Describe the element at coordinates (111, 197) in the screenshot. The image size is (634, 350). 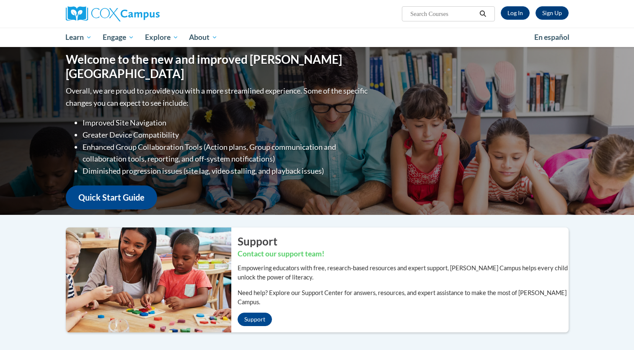
I see `a: Quick Start Guide` at that location.